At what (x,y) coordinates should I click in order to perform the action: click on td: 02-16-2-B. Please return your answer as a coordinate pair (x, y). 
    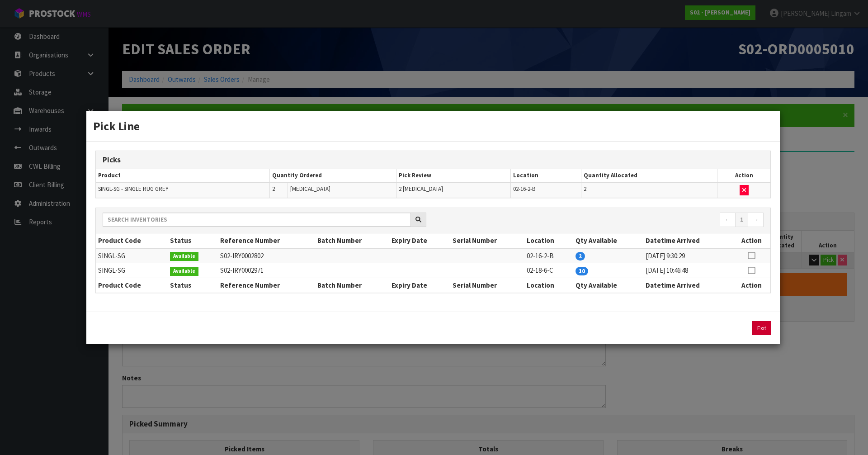
    Looking at the image, I should click on (549, 255).